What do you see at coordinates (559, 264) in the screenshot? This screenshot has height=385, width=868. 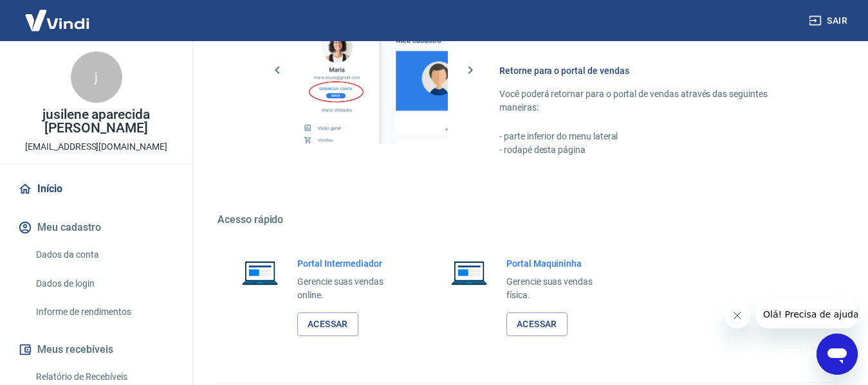 I see `h6: Portal Maquininha` at bounding box center [559, 264].